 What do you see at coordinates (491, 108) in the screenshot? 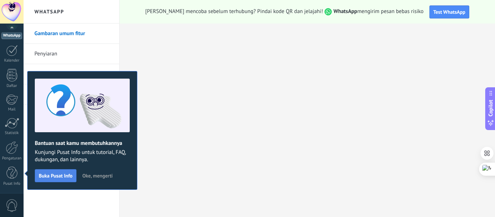
I see `span: Copilot` at bounding box center [491, 108].